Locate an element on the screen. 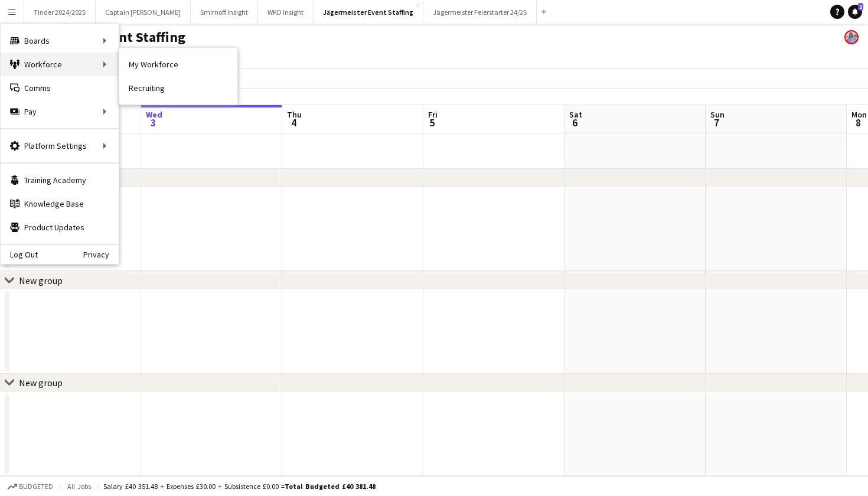  div: Pay is located at coordinates (60, 112).